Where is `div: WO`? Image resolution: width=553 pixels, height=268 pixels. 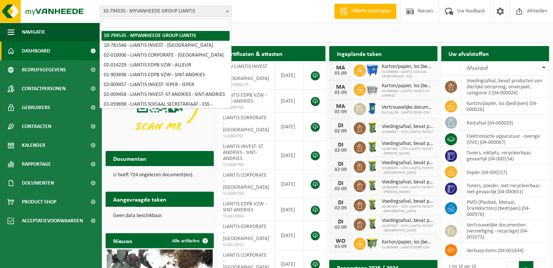
div: WO is located at coordinates (340, 241).